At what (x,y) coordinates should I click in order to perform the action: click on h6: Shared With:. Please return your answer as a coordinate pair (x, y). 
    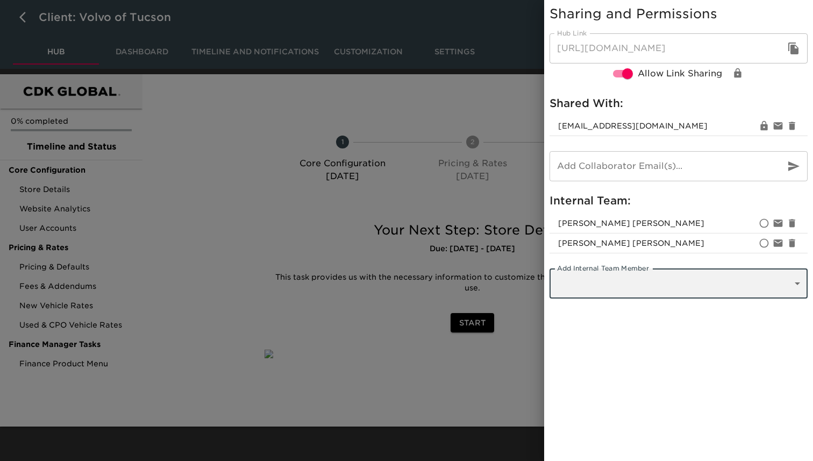
    Looking at the image, I should click on (678, 103).